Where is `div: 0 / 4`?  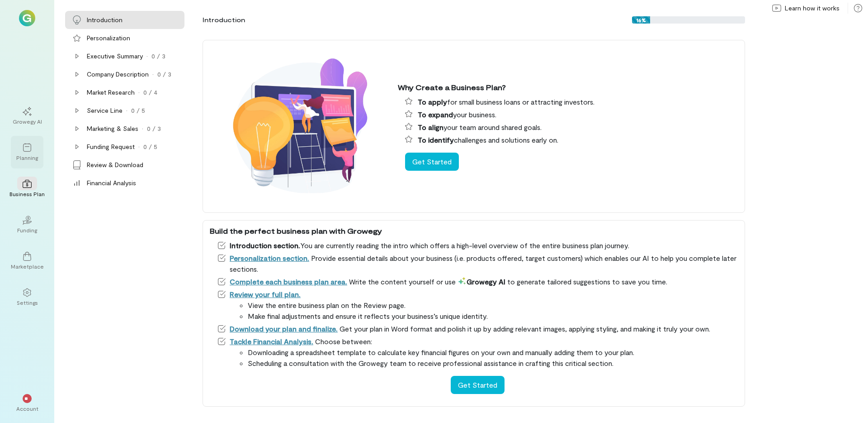
div: 0 / 4 is located at coordinates (150, 92).